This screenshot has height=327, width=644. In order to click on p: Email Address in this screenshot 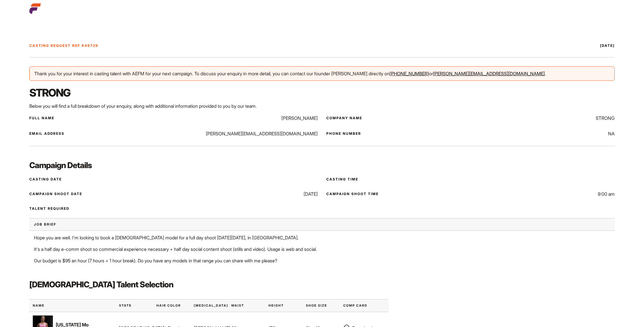, I will do `click(47, 134)`.